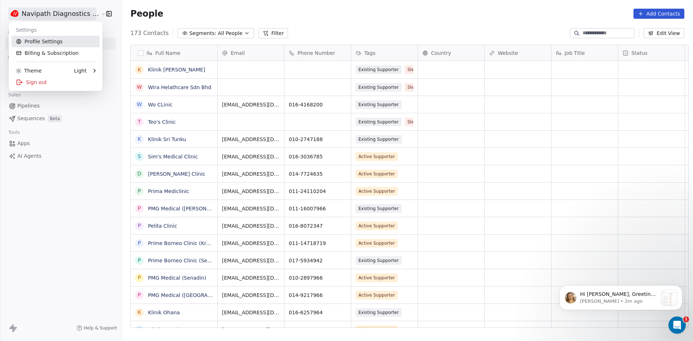 This screenshot has height=341, width=693. Describe the element at coordinates (56, 41) in the screenshot. I see `a: Profile Settings` at that location.